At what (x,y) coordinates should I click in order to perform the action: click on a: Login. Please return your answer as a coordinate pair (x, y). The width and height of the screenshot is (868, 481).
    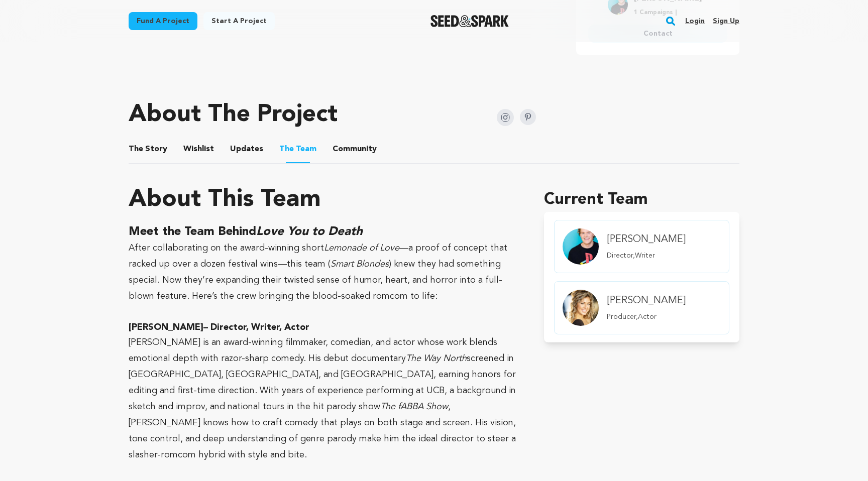
    Looking at the image, I should click on (694, 21).